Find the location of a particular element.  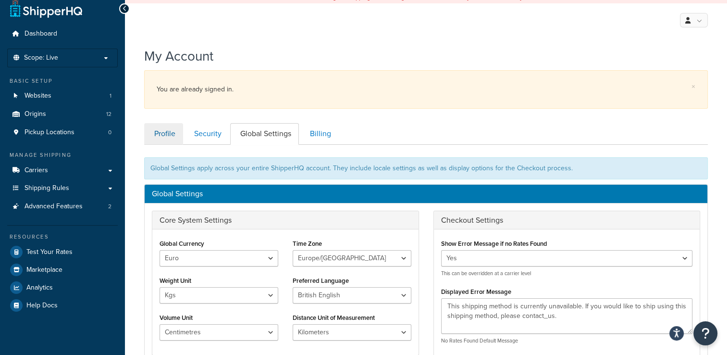

li: Help Docs is located at coordinates (62, 305).